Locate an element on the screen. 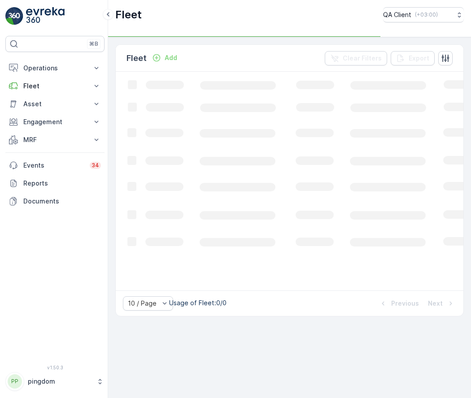  button: MRF is located at coordinates (55, 140).